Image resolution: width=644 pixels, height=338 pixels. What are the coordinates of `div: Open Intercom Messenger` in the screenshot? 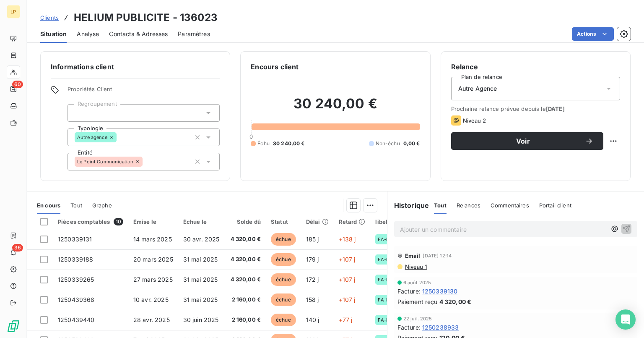 It's located at (625, 319).